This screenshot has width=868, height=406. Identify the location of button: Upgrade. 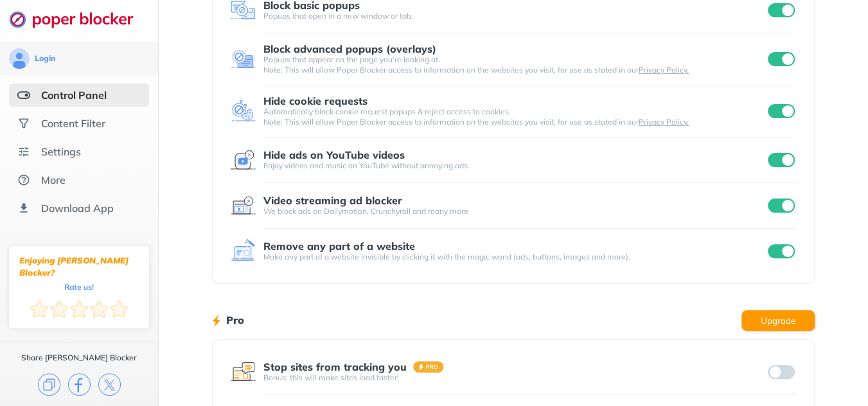
(778, 320).